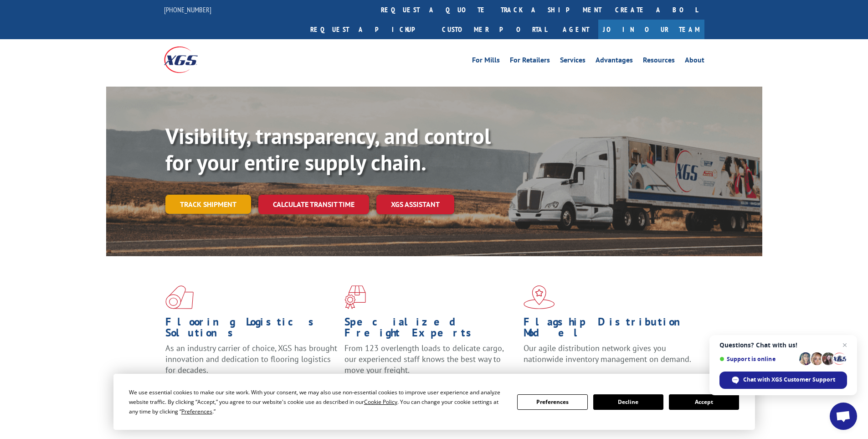  I want to click on a: Learn More >, so click(580, 378).